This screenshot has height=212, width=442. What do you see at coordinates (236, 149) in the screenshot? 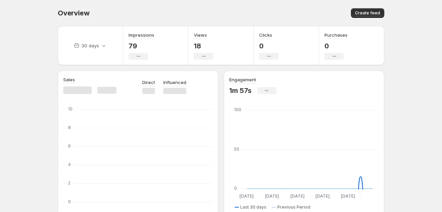
I see `text: 50` at bounding box center [236, 149].